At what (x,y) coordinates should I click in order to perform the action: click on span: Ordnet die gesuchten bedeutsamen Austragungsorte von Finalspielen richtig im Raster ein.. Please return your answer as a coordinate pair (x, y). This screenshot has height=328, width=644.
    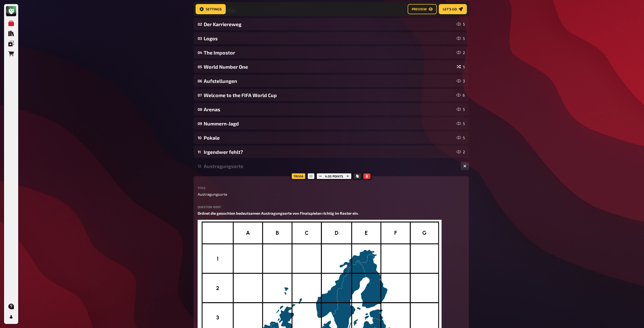
    Looking at the image, I should click on (278, 213).